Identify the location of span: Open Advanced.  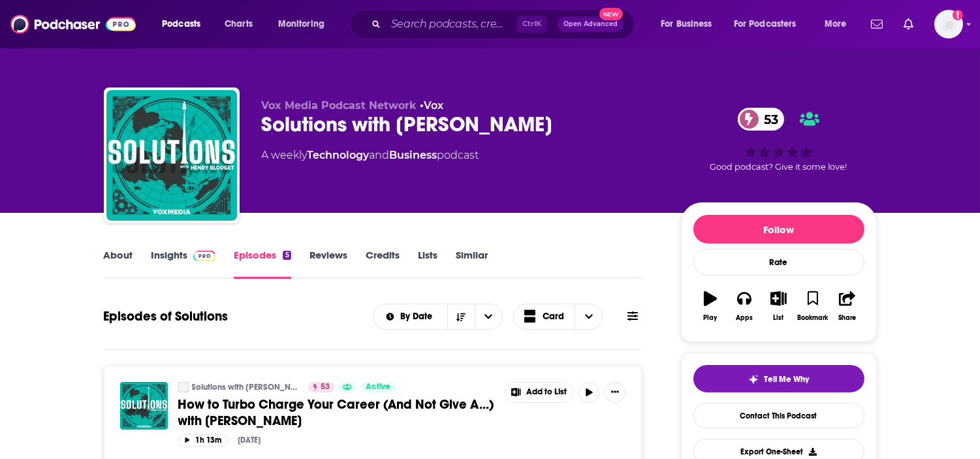
(590, 24).